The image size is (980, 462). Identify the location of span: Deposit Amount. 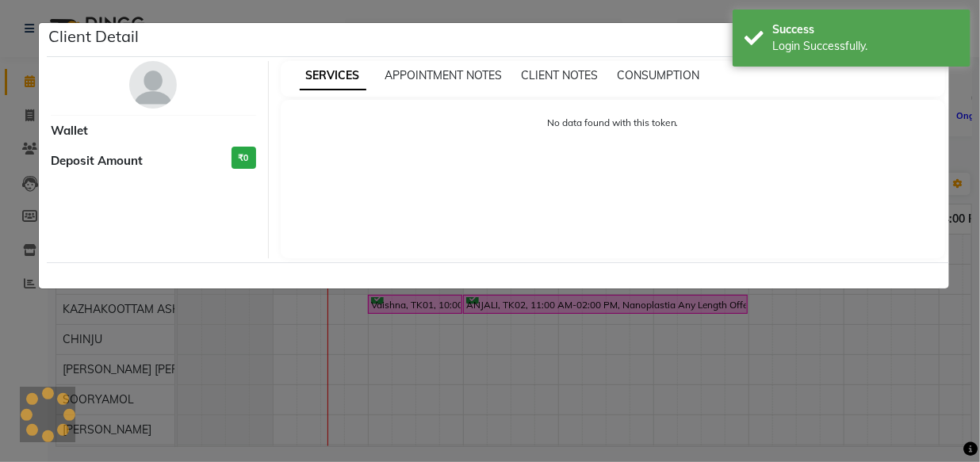
(97, 161).